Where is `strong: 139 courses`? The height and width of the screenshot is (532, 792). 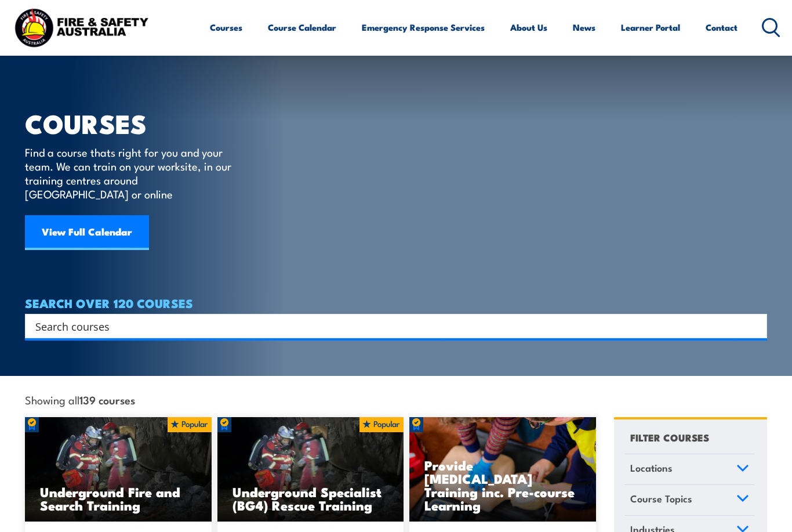 strong: 139 courses is located at coordinates (107, 399).